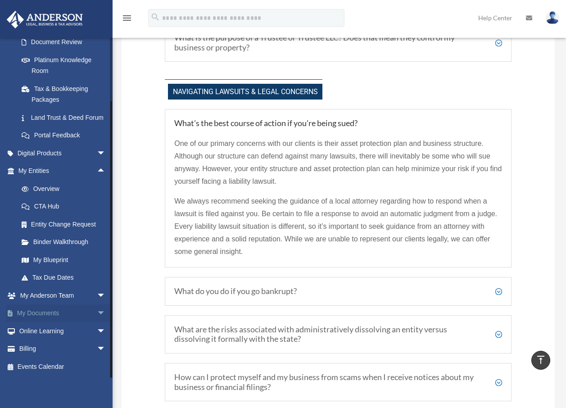 The width and height of the screenshot is (566, 408). What do you see at coordinates (63, 314) in the screenshot?
I see `a: My Documentsarrow_drop_down` at bounding box center [63, 314].